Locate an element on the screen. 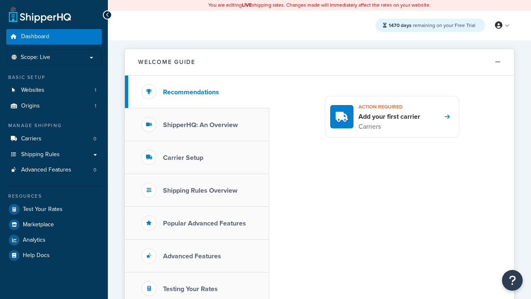  span: remaining on your Free Trial is located at coordinates (432, 25).